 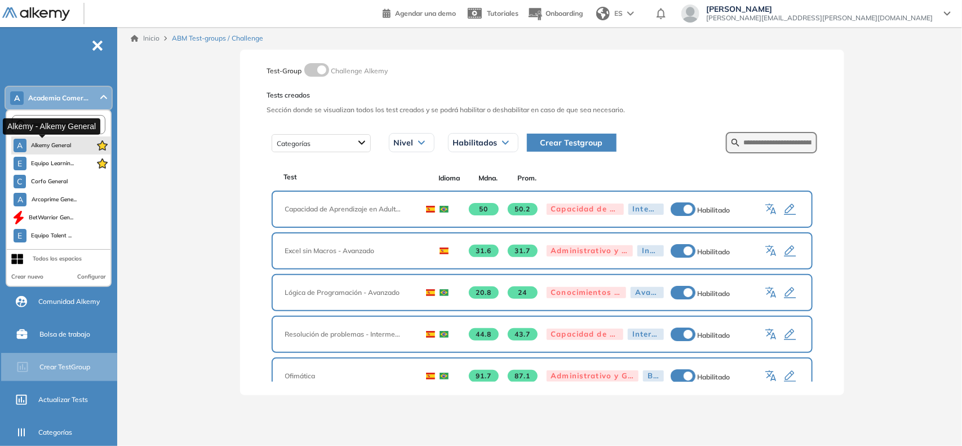 I want to click on span: 44.8, so click(x=483, y=334).